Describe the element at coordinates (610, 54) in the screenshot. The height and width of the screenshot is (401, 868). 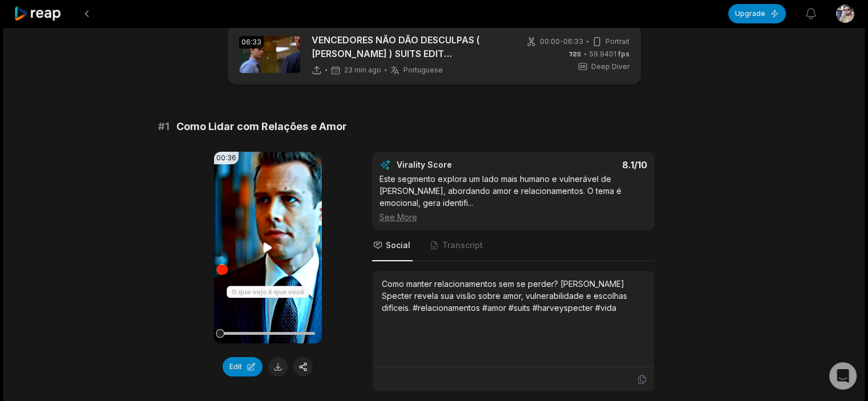
I see `span: 59.9401` at that location.